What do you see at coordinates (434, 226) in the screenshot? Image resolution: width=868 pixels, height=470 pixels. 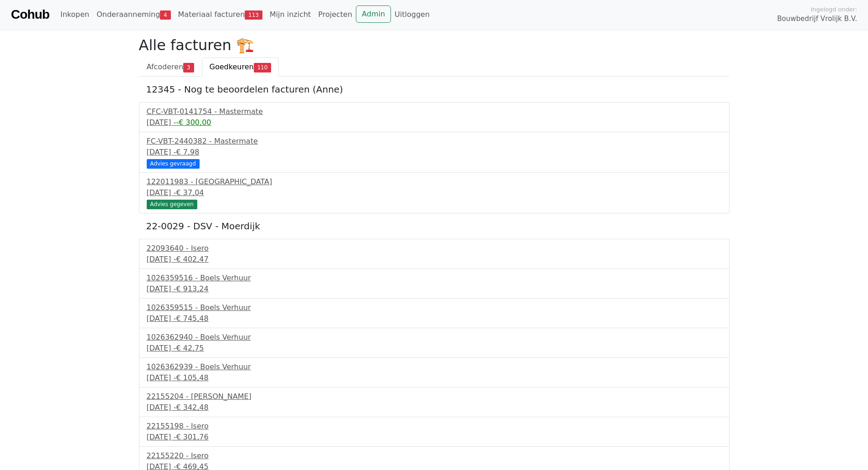 I see `h5: 22-0029 - DSV - Moerdijk` at bounding box center [434, 226].